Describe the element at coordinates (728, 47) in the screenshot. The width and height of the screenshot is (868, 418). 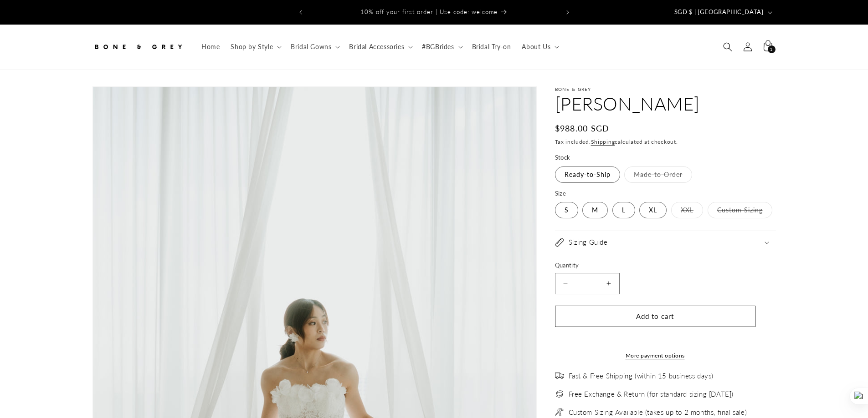
I see `summary: Search` at that location.